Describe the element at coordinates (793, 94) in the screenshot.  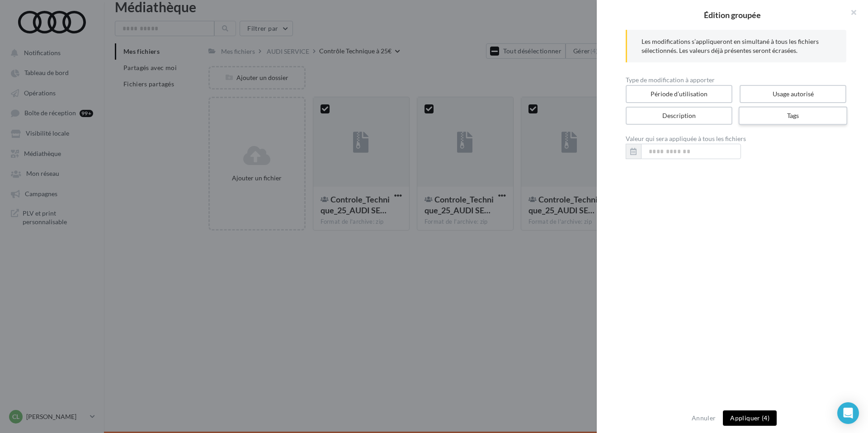
I see `label: Usage autorisé` at that location.